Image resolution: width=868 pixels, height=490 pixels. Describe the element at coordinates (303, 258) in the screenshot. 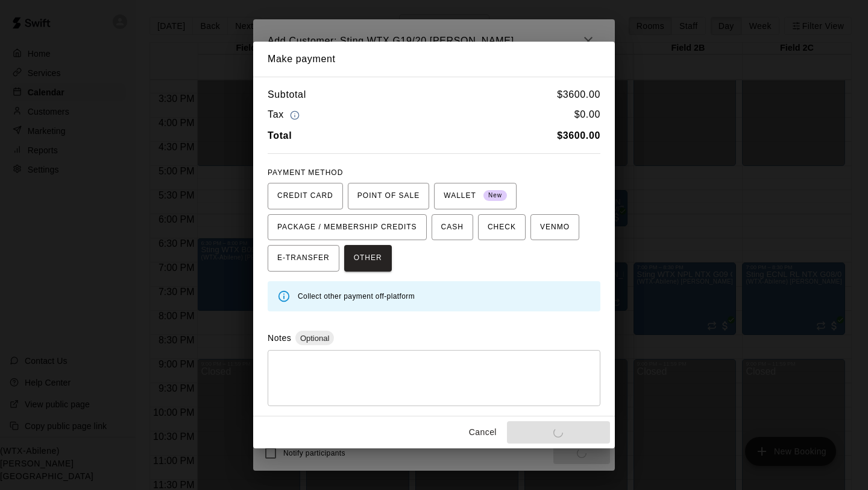

I see `button: E-TRANSFER` at that location.